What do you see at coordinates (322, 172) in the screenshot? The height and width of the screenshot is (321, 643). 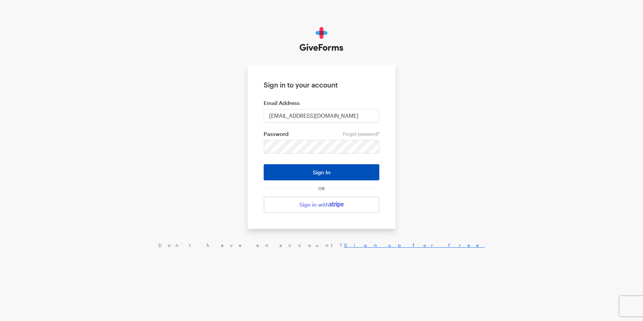 I see `button: Sign In` at bounding box center [322, 172].